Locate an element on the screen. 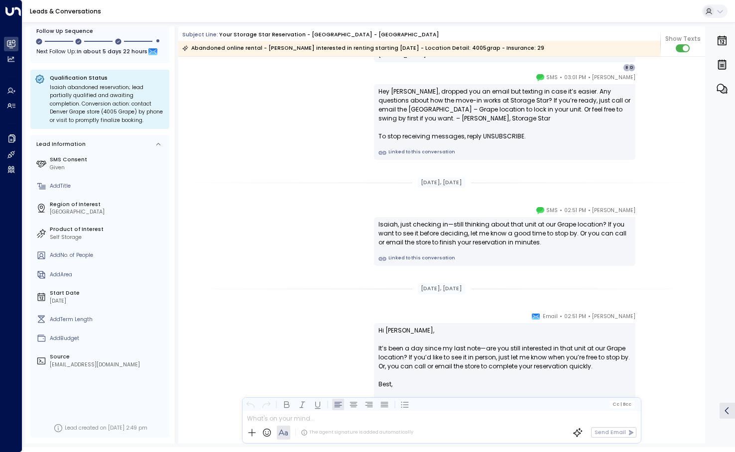 The width and height of the screenshot is (735, 452). label: Region of Interest is located at coordinates (108, 205).